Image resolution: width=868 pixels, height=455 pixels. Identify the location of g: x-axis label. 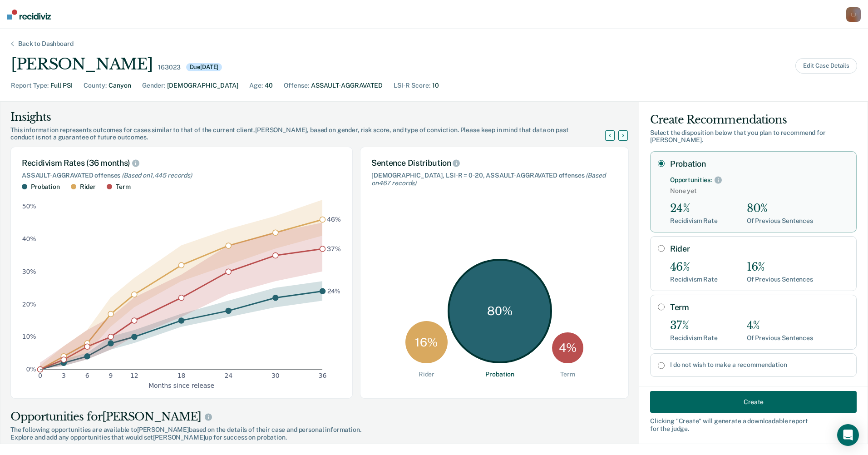
(181, 385).